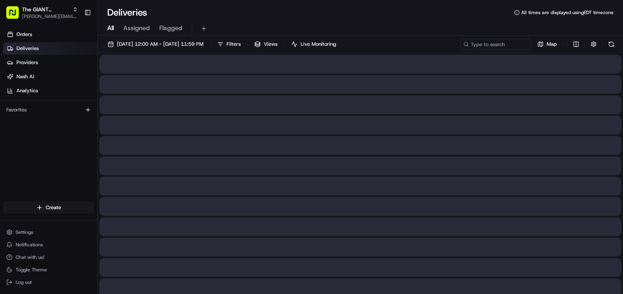  I want to click on span: The GIANT Company, so click(45, 9).